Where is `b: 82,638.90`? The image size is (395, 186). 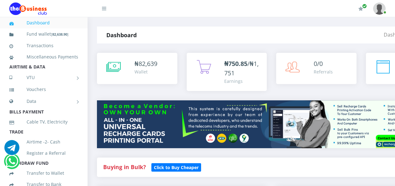
b: 82,638.90 is located at coordinates (60, 34).